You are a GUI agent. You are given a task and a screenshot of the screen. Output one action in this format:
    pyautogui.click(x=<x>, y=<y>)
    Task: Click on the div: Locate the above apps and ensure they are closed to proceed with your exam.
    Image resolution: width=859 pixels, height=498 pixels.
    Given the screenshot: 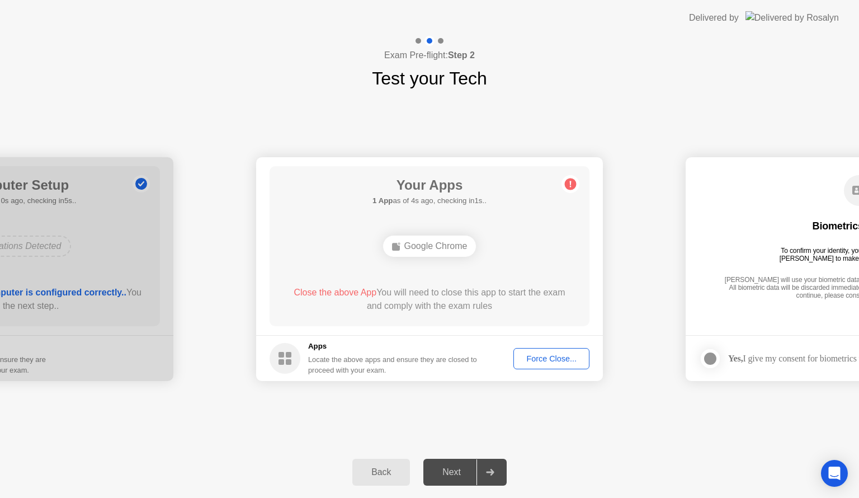 What is the action you would take?
    pyautogui.click(x=393, y=365)
    